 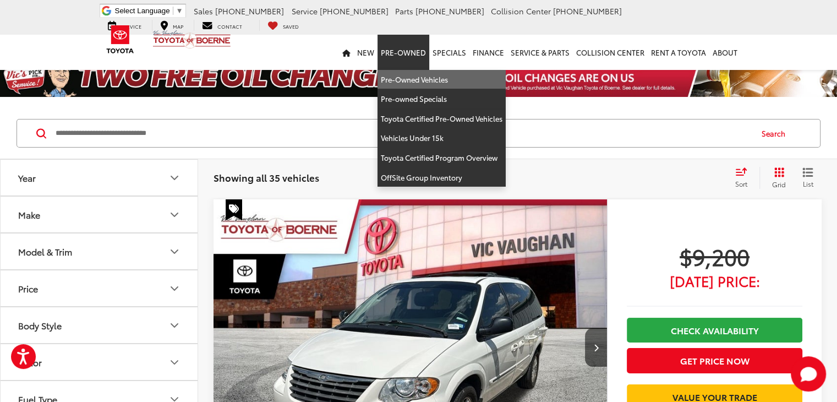 I want to click on span: List, so click(x=808, y=183).